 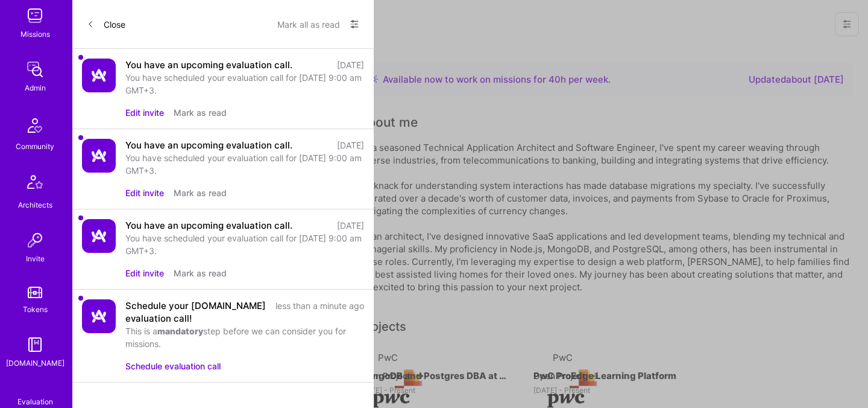 What do you see at coordinates (35, 390) in the screenshot?
I see `i: icon SelectionTeam` at bounding box center [35, 390].